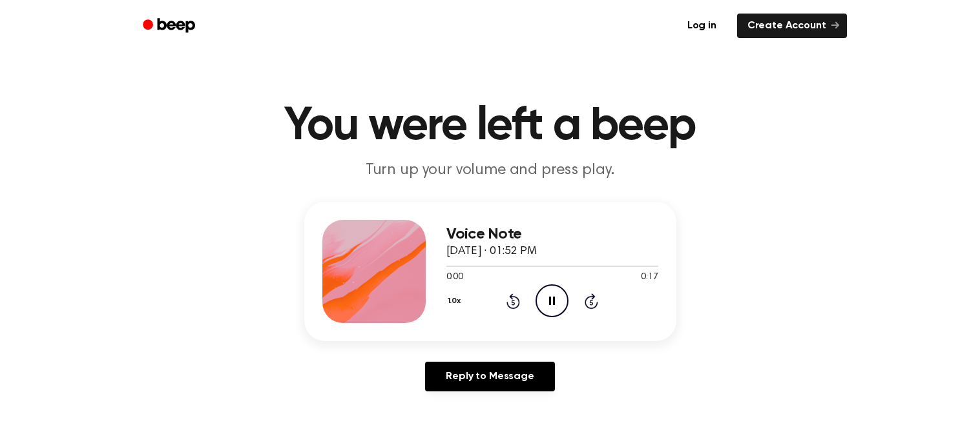 This screenshot has width=980, height=441. Describe the element at coordinates (553, 234) in the screenshot. I see `h3: Voice Note` at that location.